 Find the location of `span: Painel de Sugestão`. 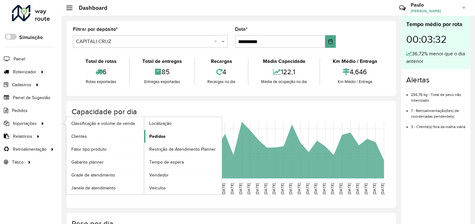

span: Painel de Sugestão is located at coordinates (31, 97).